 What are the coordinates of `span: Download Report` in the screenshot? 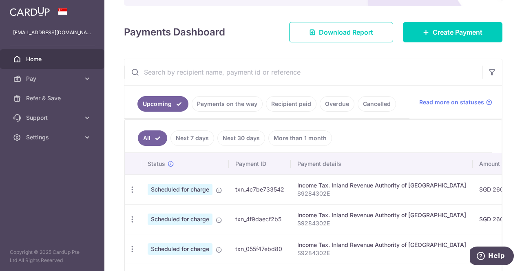 It's located at (346, 32).